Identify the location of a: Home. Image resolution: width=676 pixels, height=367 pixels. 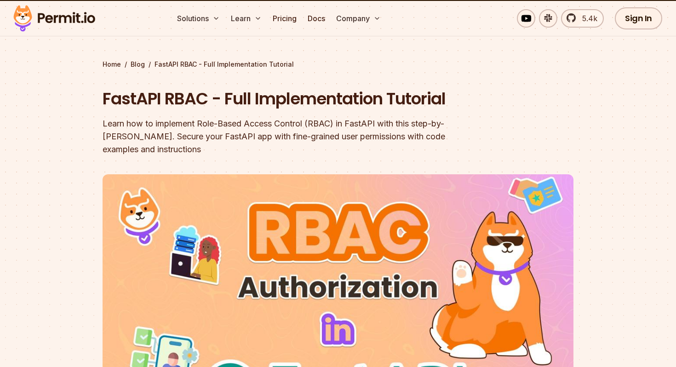
(112, 64).